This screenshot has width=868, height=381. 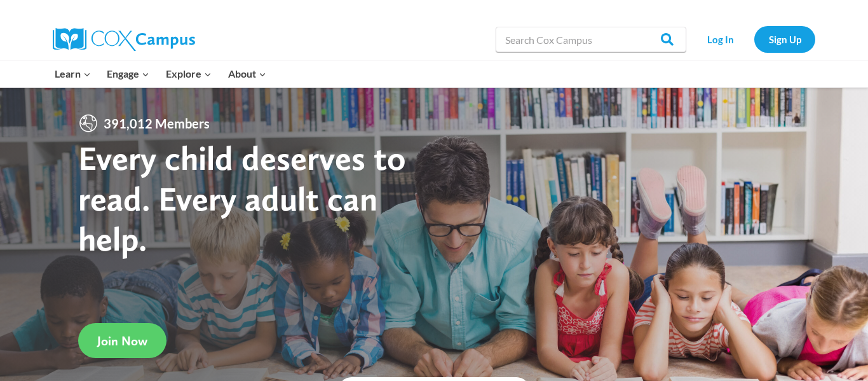 I want to click on strong: Every child deserves to read. Every adult can help., so click(x=242, y=198).